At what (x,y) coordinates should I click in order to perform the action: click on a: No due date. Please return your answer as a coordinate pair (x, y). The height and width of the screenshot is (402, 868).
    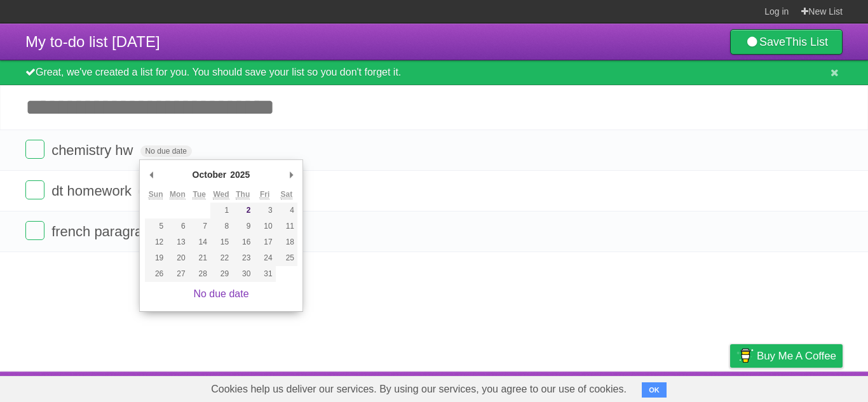
    Looking at the image, I should click on (220, 294).